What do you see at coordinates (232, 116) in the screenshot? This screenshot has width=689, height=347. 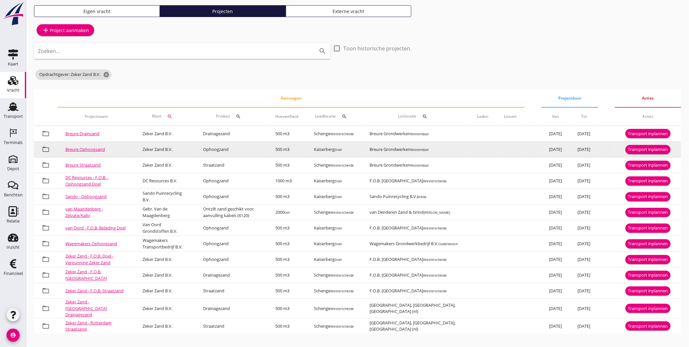 I see `th: Product` at bounding box center [232, 116].